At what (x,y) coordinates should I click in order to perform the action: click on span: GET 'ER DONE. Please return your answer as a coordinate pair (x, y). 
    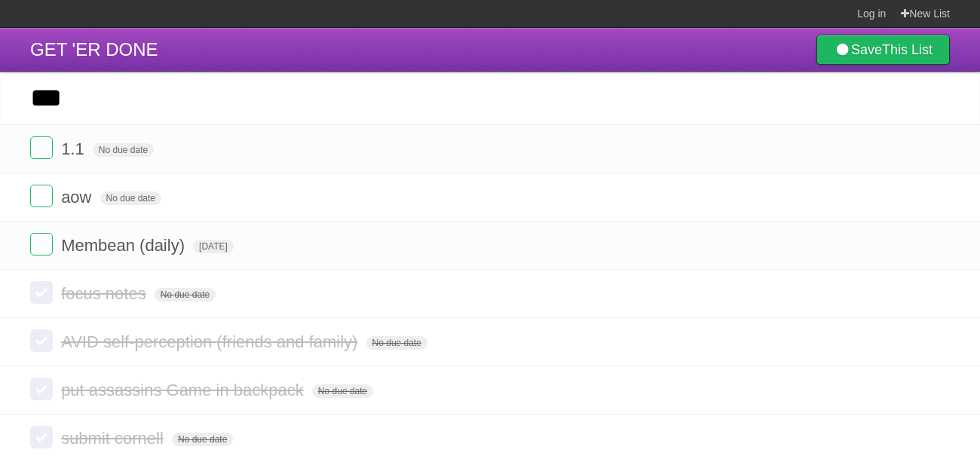
    Looking at the image, I should click on (94, 49).